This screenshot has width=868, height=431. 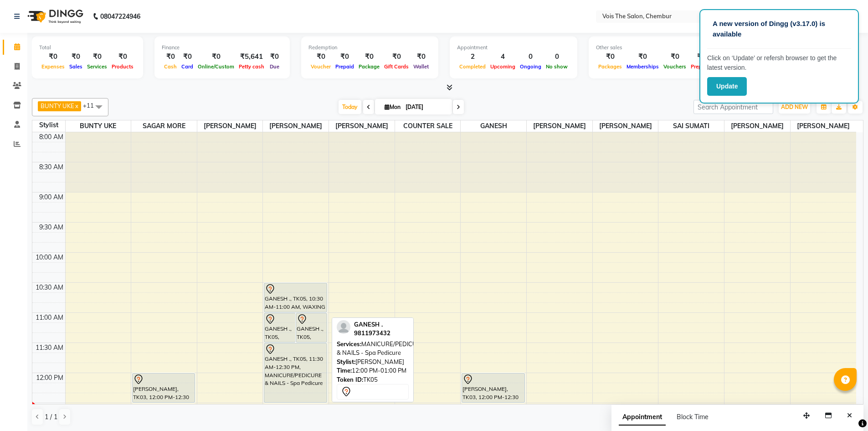 What do you see at coordinates (345, 361) in the screenshot?
I see `span: Stylist:` at bounding box center [345, 361].